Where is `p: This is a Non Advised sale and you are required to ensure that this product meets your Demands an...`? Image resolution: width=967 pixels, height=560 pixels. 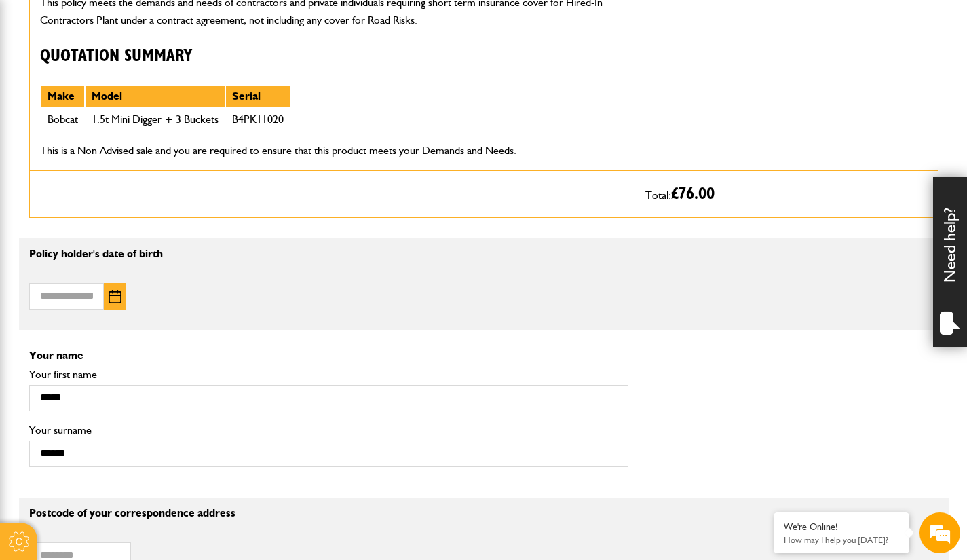
p: This is a Non Advised sale and you are required to ensure that this product meets your Demands an... is located at coordinates (333, 150).